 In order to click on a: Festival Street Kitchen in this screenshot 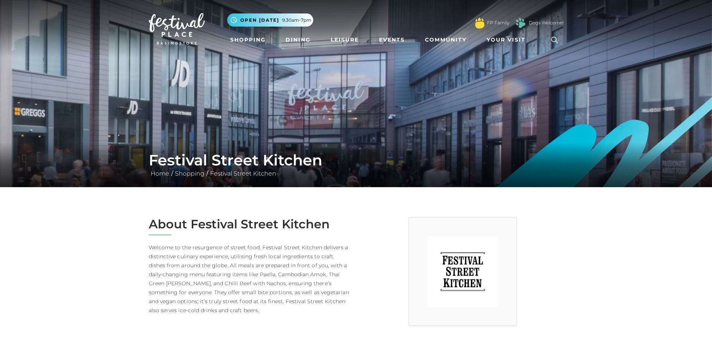, I will do `click(243, 173)`.